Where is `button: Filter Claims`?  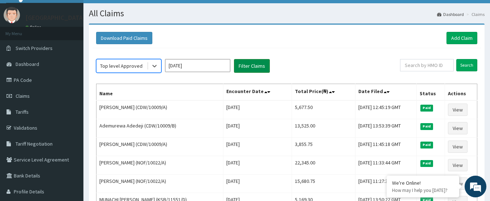
button: Filter Claims is located at coordinates (252, 66).